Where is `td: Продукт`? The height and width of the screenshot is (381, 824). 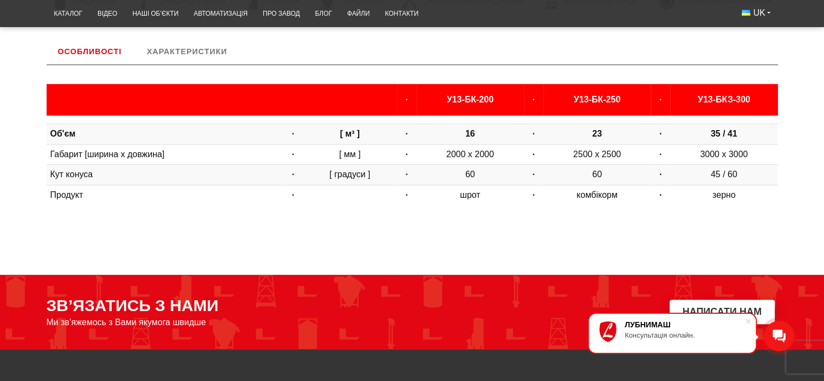
td: Продукт is located at coordinates (165, 194).